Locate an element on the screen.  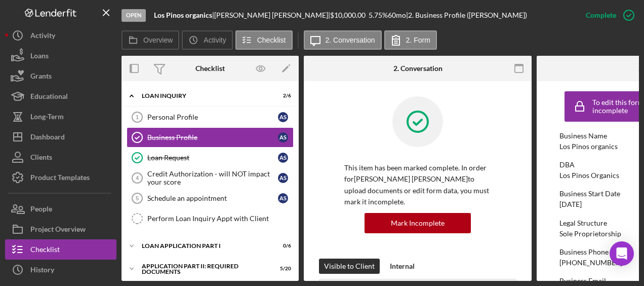
button: Loans is located at coordinates (61, 56).